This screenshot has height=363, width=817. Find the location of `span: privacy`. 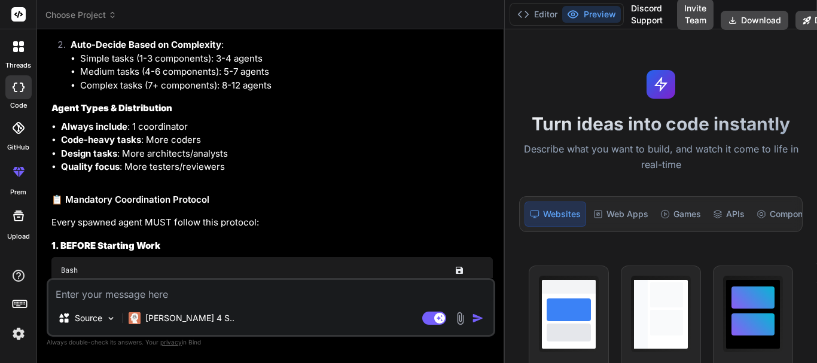

span: privacy is located at coordinates (171, 342).